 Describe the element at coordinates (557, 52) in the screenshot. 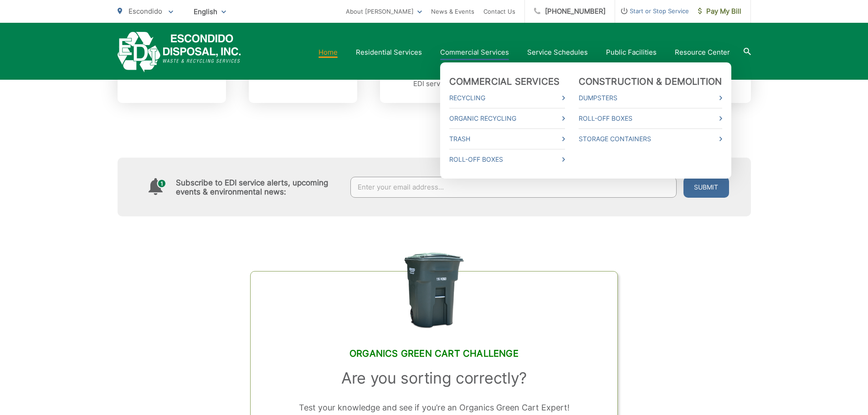

I see `a: Service Schedules` at that location.